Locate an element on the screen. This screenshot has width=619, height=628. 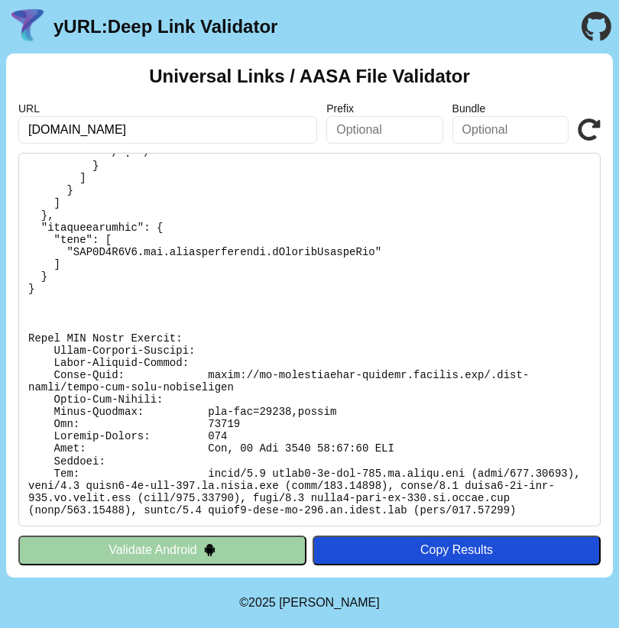
button: Copy Results is located at coordinates (456, 550).